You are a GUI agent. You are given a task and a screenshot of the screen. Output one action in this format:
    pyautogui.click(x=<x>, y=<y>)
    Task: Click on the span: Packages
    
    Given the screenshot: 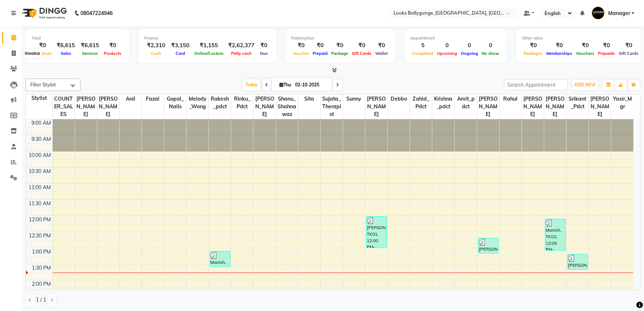 What is the action you would take?
    pyautogui.click(x=533, y=53)
    